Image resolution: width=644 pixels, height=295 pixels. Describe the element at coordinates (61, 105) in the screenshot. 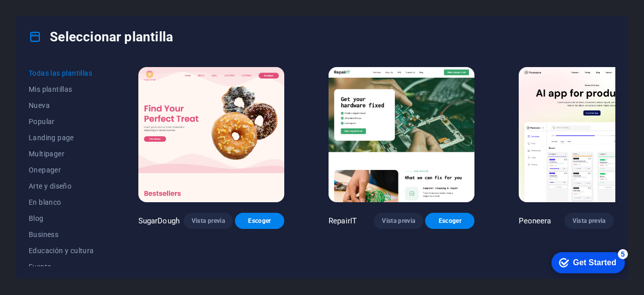

I see `span: Nueva` at that location.